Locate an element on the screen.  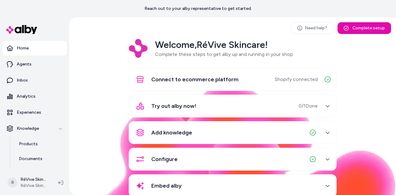
span: Embed alby is located at coordinates (166, 186).